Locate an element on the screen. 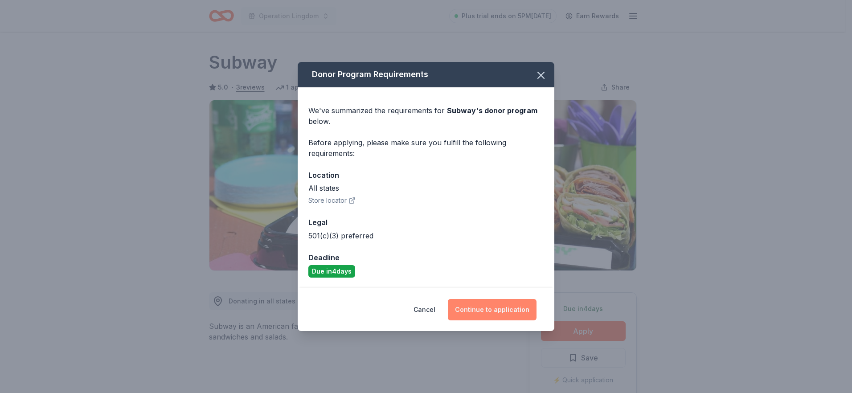 The image size is (852, 393). div: Location is located at coordinates (426, 175).